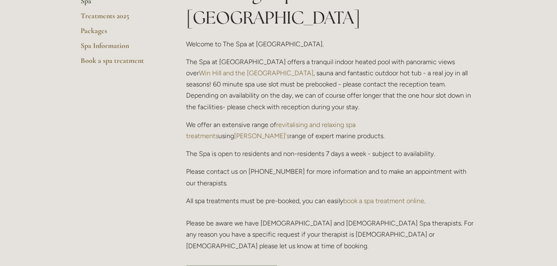 This screenshot has width=557, height=266. I want to click on a: book a spa treatment online, so click(384, 201).